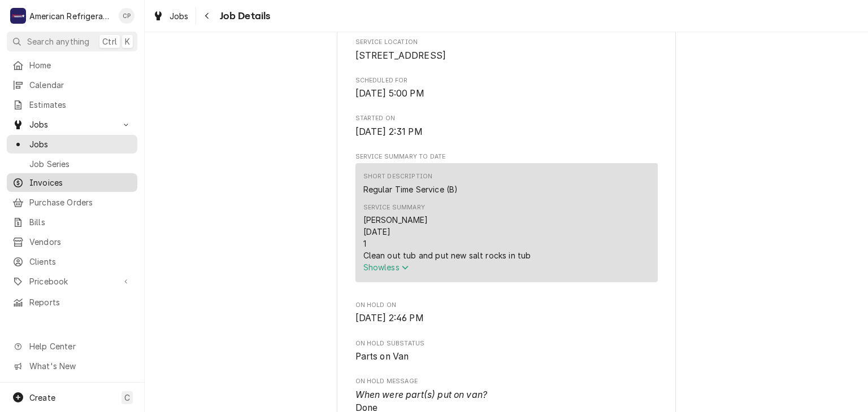 Image resolution: width=868 pixels, height=412 pixels. Describe the element at coordinates (42, 397) in the screenshot. I see `span: Create` at that location.